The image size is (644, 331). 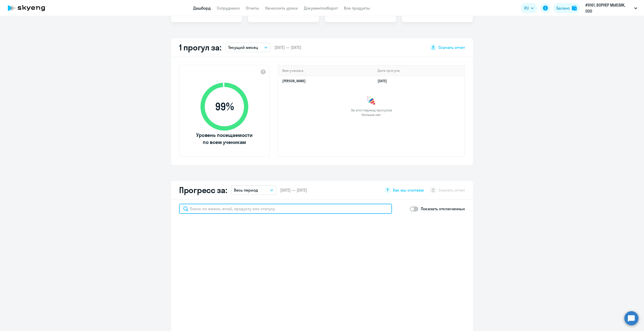 I want to click on span: За этот период прогулов больше нет, so click(x=371, y=113).